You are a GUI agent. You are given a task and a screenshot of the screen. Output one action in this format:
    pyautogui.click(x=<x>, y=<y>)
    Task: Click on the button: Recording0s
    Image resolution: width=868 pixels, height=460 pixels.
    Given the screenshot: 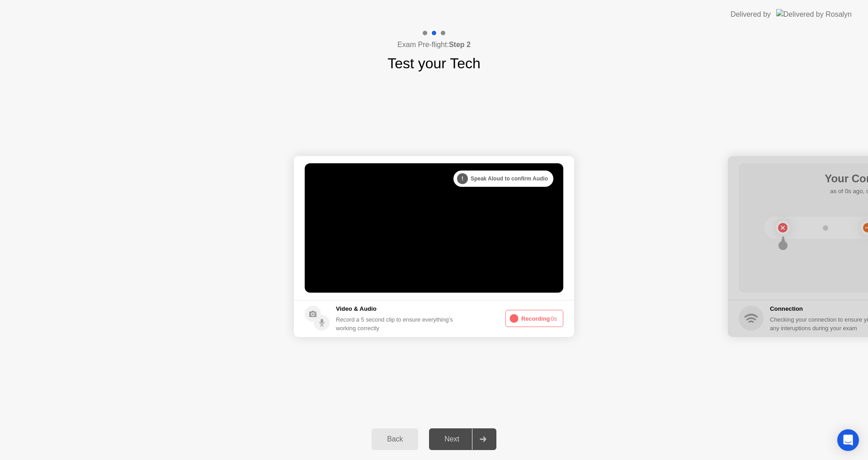 What is the action you would take?
    pyautogui.click(x=534, y=319)
    